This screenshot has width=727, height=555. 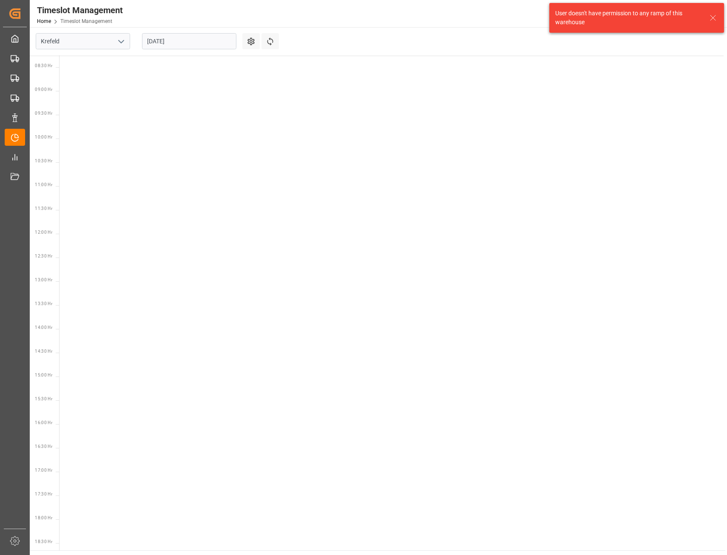 I want to click on span: 09:00 Hr, so click(x=43, y=89).